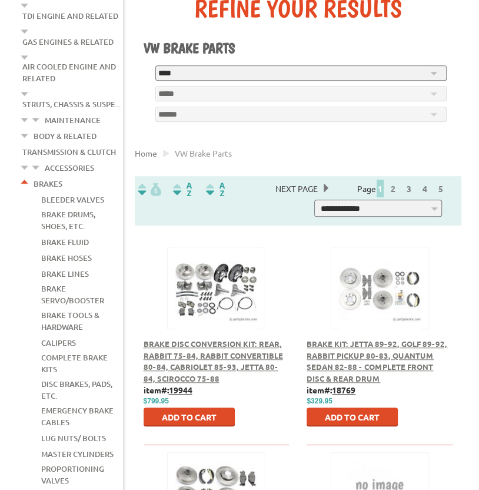 The width and height of the screenshot is (479, 490). I want to click on a: Lug Nuts/ Bolts, so click(74, 438).